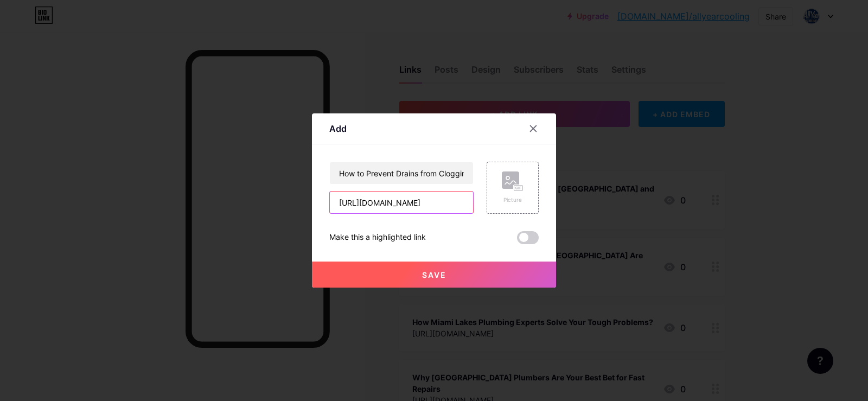 The width and height of the screenshot is (868, 401). I want to click on span: Save, so click(434, 274).